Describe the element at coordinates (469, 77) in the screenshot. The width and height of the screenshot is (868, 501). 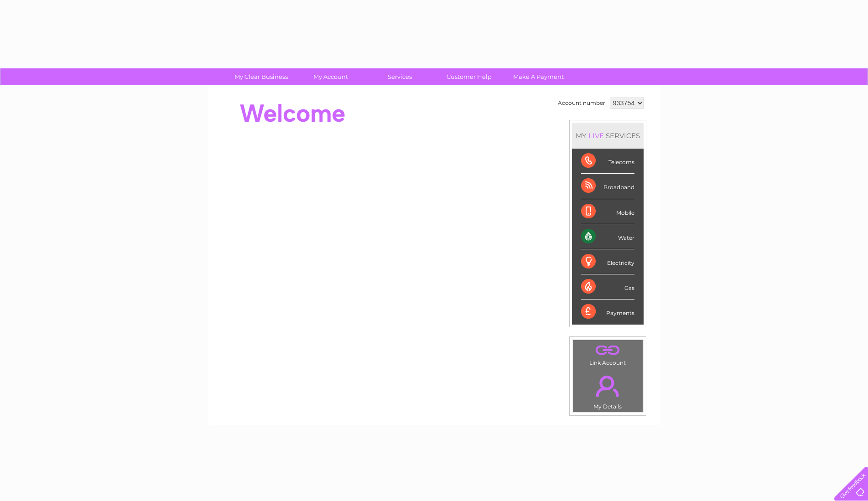
I see `a: Customer Help` at that location.